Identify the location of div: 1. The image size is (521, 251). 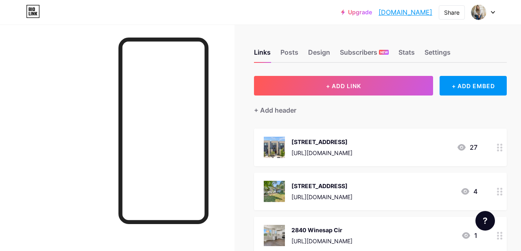
(470, 235).